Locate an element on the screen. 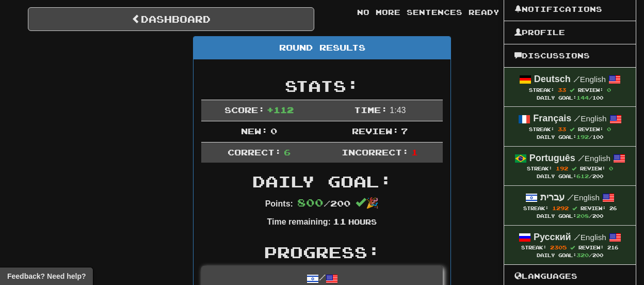 This screenshot has height=285, width=644. strong: עברית is located at coordinates (553, 197).